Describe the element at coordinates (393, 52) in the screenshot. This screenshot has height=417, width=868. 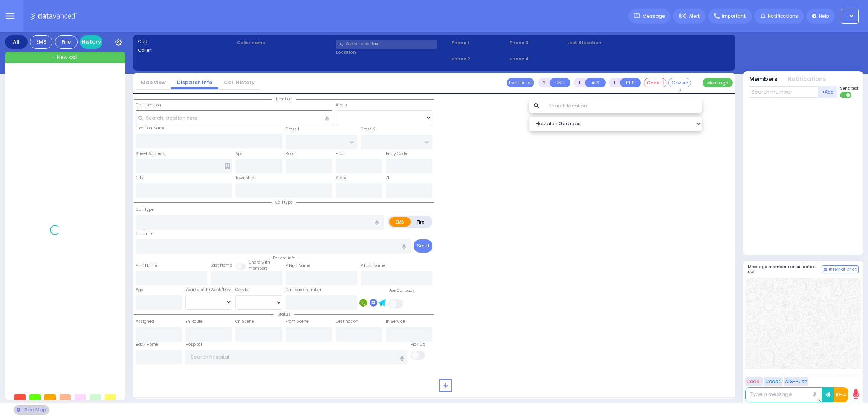
I see `label: Location` at that location.